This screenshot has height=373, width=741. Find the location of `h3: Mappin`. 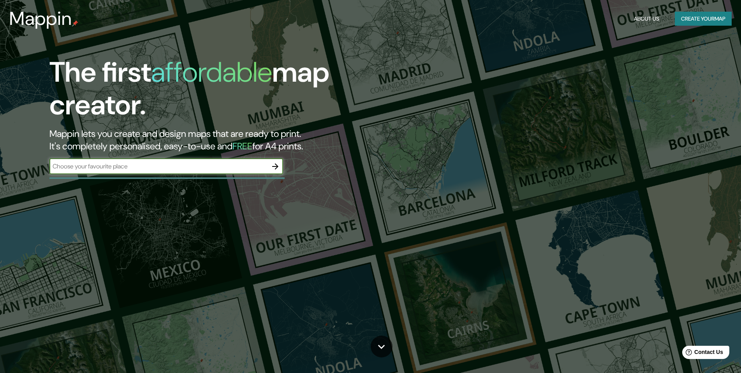

h3: Mappin is located at coordinates (40, 19).